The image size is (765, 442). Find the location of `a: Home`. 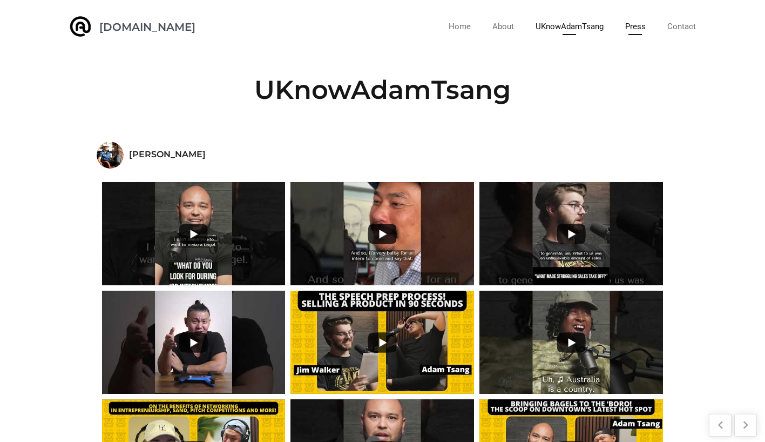

a: Home is located at coordinates (460, 26).